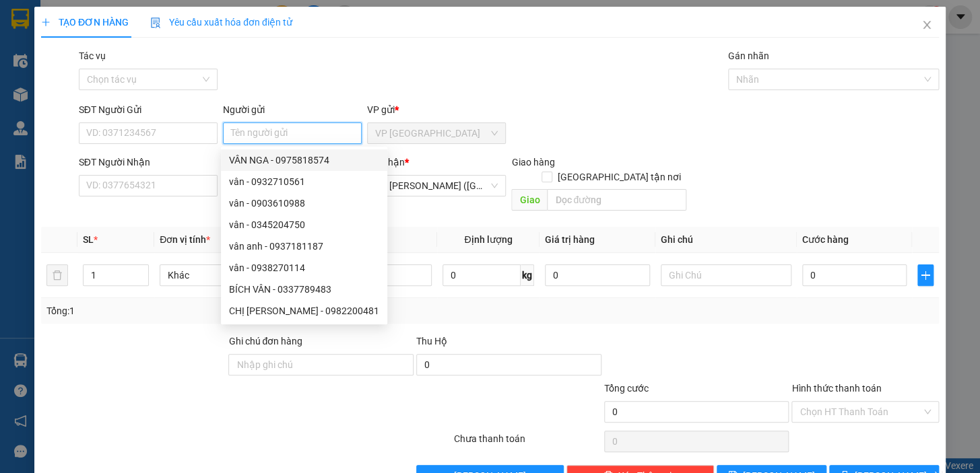 The height and width of the screenshot is (473, 980). I want to click on span: K BAO HƯ, so click(60, 93).